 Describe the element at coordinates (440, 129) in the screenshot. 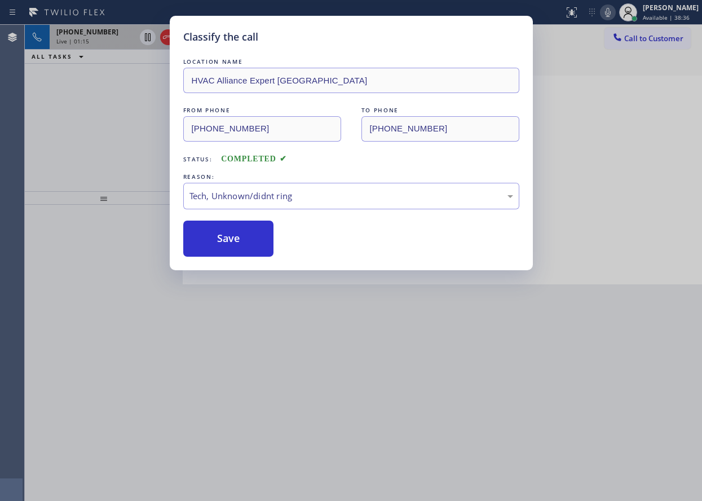

I see `input: To phone` at that location.